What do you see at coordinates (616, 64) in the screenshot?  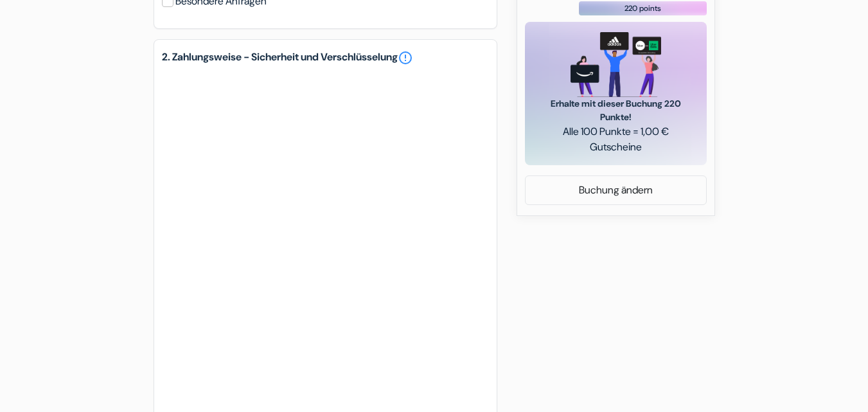 I see `img: gift_card_hero_new.png` at bounding box center [616, 64].